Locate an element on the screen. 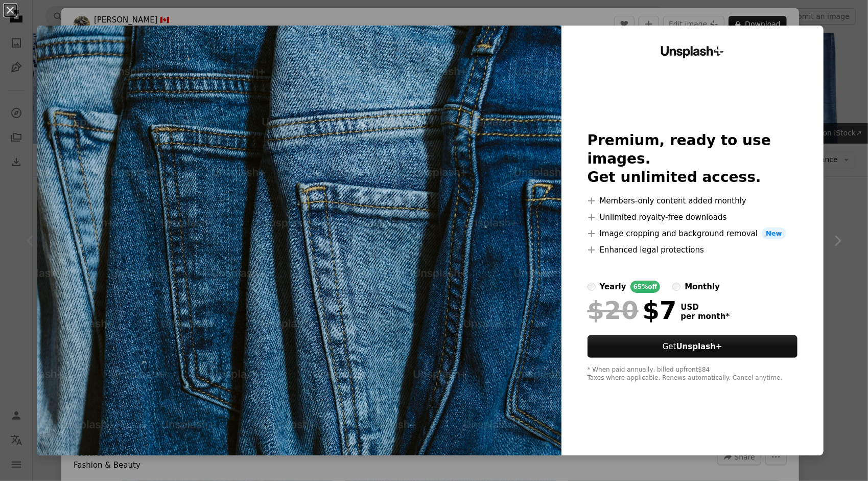 The width and height of the screenshot is (868, 481). div: * When paid annually, billed upfront $84 Taxes where applicable. Renews automatically. Cancel any... is located at coordinates (692, 374).